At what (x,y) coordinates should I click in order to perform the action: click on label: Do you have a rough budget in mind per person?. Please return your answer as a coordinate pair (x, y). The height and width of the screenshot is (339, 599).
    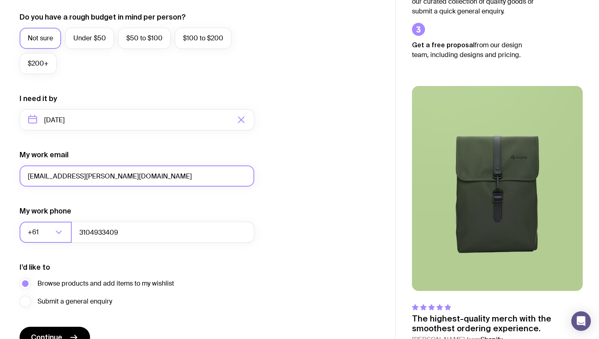
    Looking at the image, I should click on (103, 17).